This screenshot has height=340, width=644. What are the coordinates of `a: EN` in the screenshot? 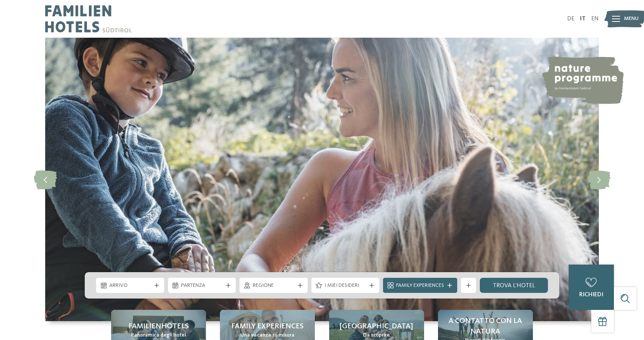 It's located at (594, 19).